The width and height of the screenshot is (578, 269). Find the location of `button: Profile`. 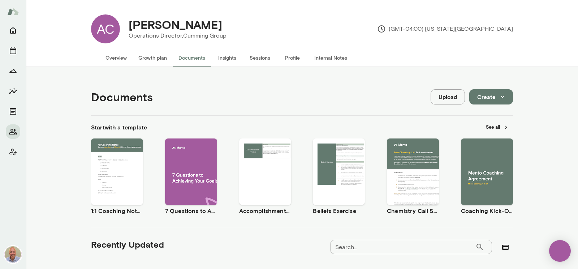

button: Profile is located at coordinates (292, 58).